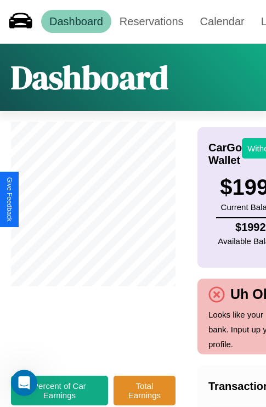 Image resolution: width=266 pixels, height=407 pixels. What do you see at coordinates (89, 77) in the screenshot?
I see `h1: Dashboard` at bounding box center [89, 77].